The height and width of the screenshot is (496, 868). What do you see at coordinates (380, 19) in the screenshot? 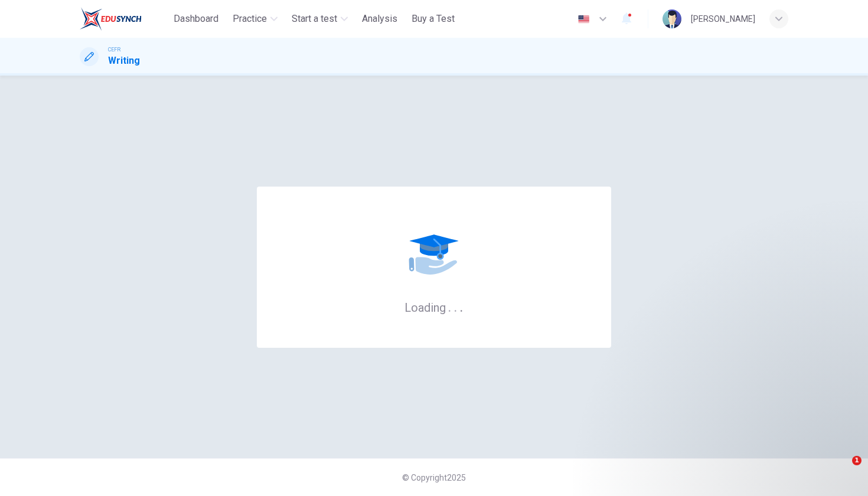
I see `span: Analysis` at bounding box center [380, 19].